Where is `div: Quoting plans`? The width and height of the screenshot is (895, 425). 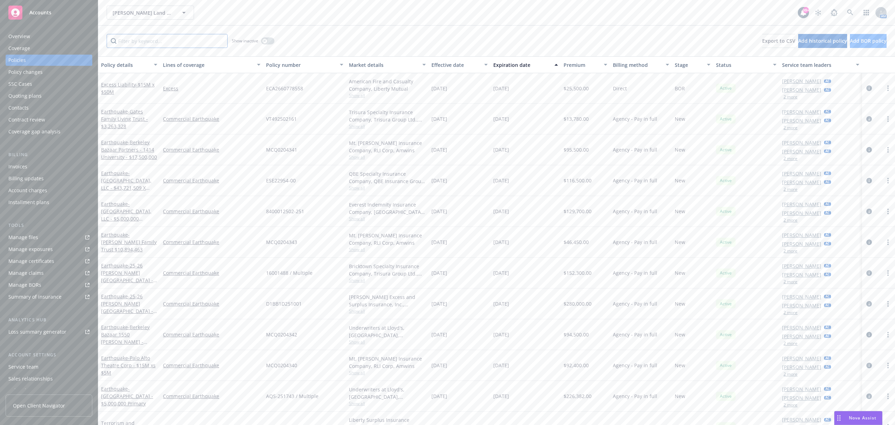
div: Quoting plans is located at coordinates (25, 96).